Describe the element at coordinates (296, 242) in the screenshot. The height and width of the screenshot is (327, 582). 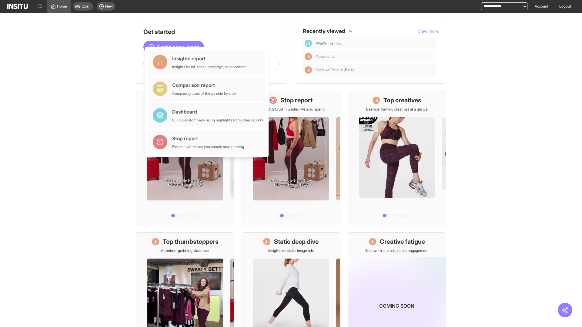
I see `h1: Static deep dive` at that location.